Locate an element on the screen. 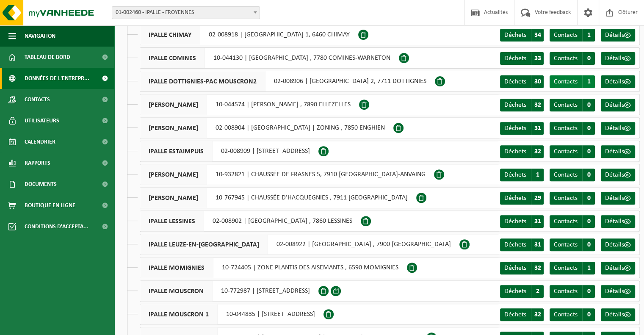 The image size is (644, 335). span: 29 is located at coordinates (537, 198).